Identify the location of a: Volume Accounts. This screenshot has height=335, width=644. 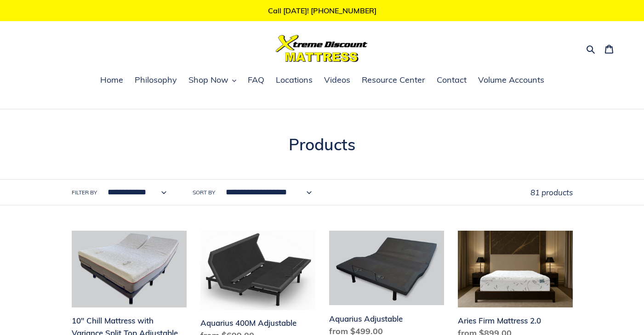
(511, 80).